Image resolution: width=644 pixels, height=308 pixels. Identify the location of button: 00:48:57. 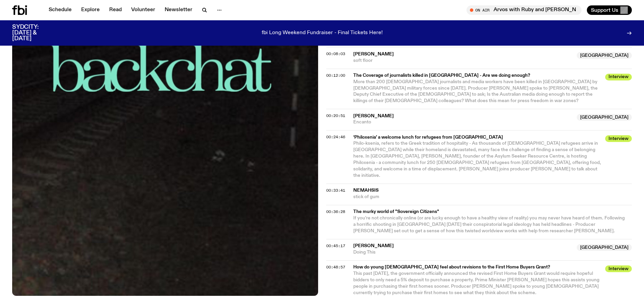
(336, 267).